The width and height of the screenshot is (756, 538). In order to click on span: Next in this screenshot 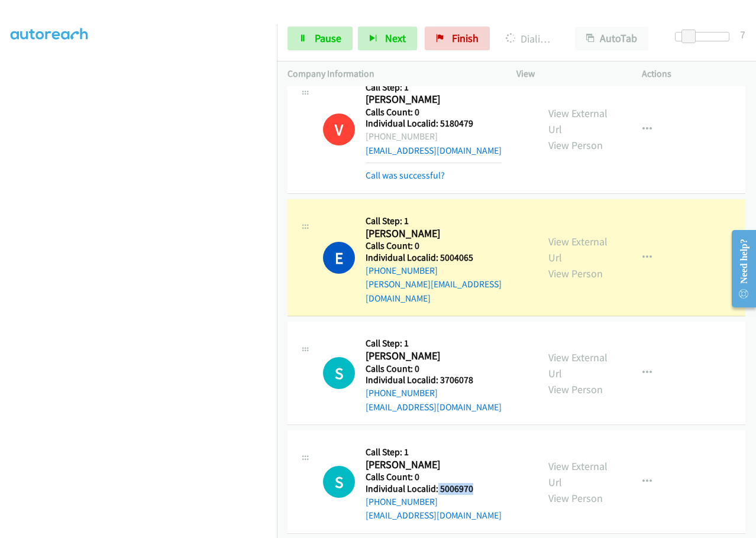, I will do `click(396, 38)`.